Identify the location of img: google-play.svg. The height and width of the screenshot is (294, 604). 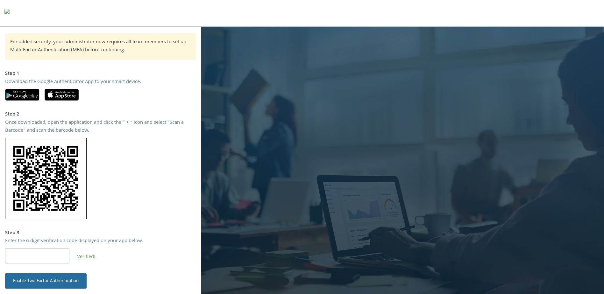
(22, 95).